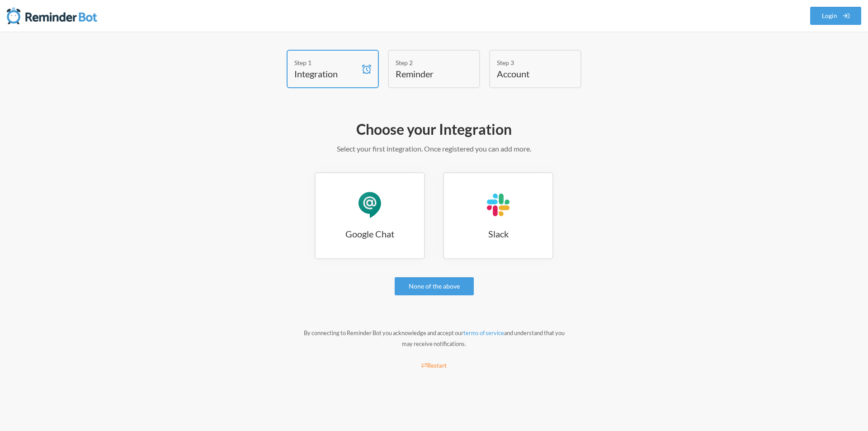 The image size is (868, 431). Describe the element at coordinates (434, 149) in the screenshot. I see `p: Select your first integration. Once registered you can add more.` at that location.